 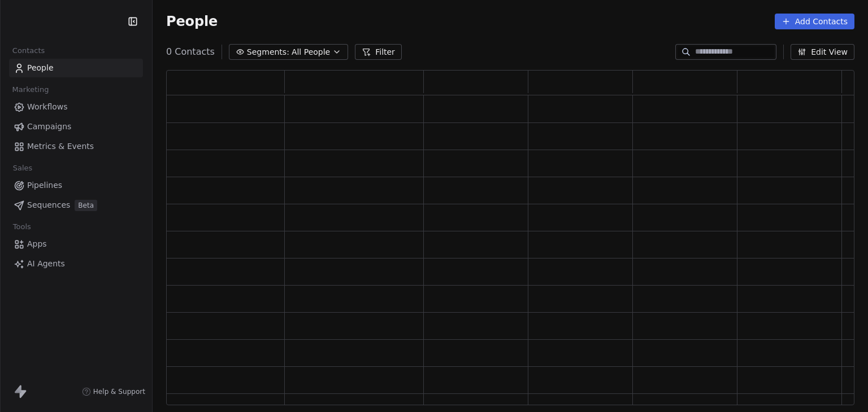 I want to click on span: Contacts, so click(x=29, y=51).